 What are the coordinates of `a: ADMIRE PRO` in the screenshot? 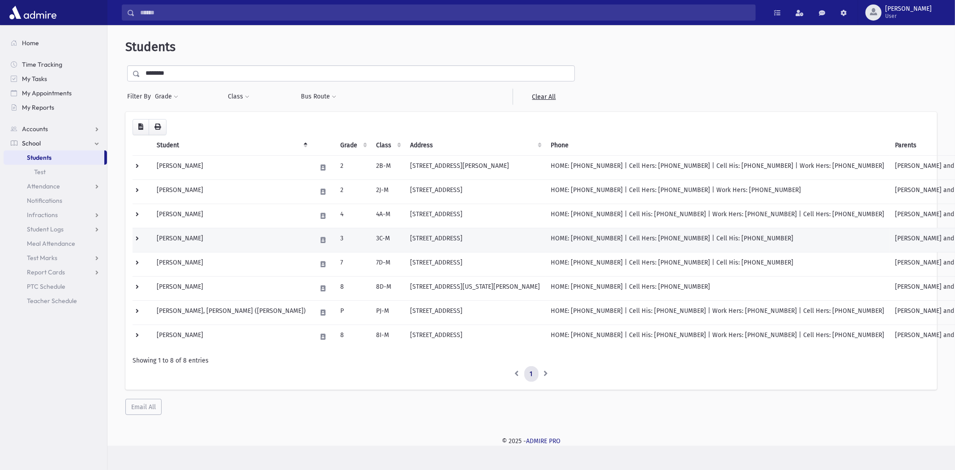 It's located at (543, 441).